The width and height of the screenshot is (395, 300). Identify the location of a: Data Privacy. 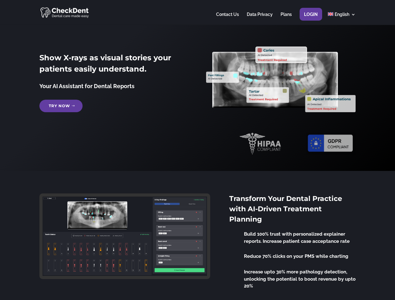
(260, 18).